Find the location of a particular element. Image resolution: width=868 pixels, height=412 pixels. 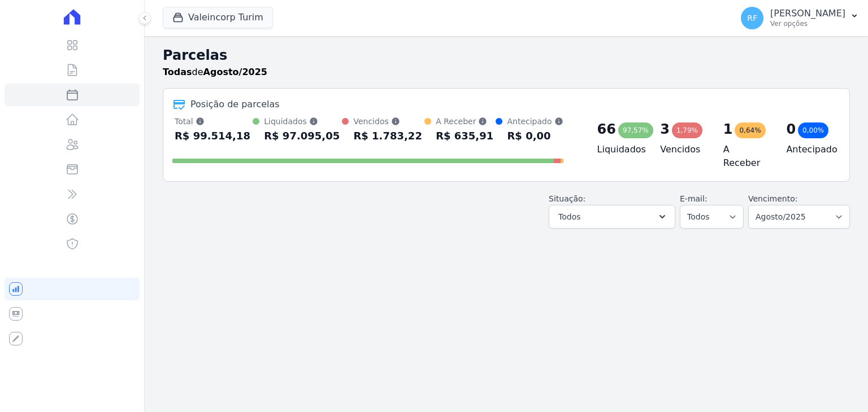

div: 0 is located at coordinates (790, 130).